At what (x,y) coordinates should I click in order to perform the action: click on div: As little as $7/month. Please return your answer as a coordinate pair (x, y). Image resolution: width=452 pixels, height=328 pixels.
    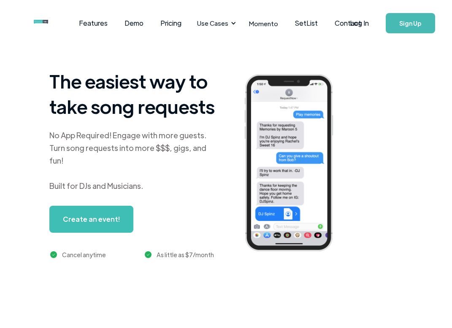
    Looking at the image, I should click on (185, 255).